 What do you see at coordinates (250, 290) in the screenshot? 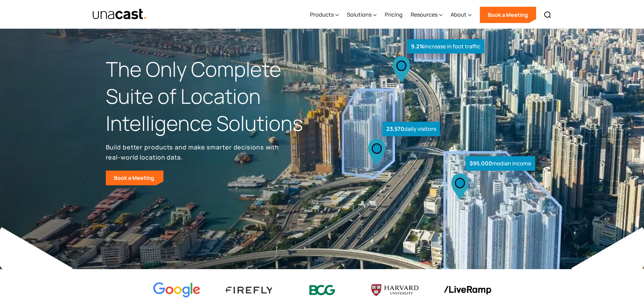
I see `img: Firefly Advertising logo` at bounding box center [250, 290].